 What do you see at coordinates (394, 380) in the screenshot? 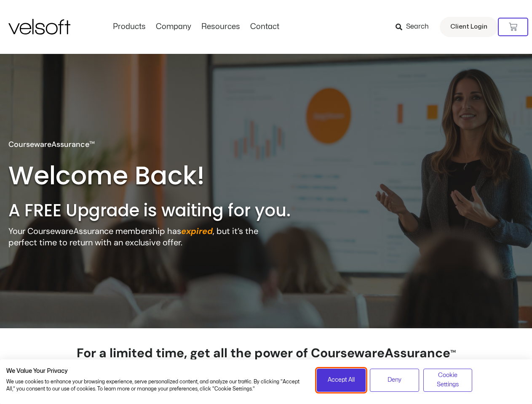
I see `button: Deny all cookies` at bounding box center [394, 380].